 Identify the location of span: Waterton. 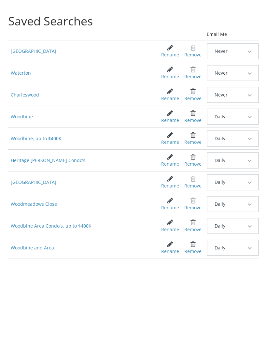
(80, 73).